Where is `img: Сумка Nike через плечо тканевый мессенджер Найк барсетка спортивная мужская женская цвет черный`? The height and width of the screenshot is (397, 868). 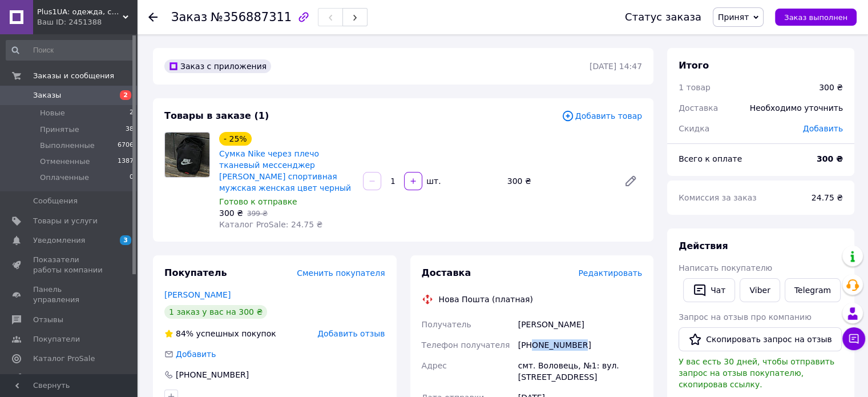
img: Сумка Nike через плечо тканевый мессенджер Найк барсетка спортивная мужская женская цвет черный is located at coordinates (187, 154).